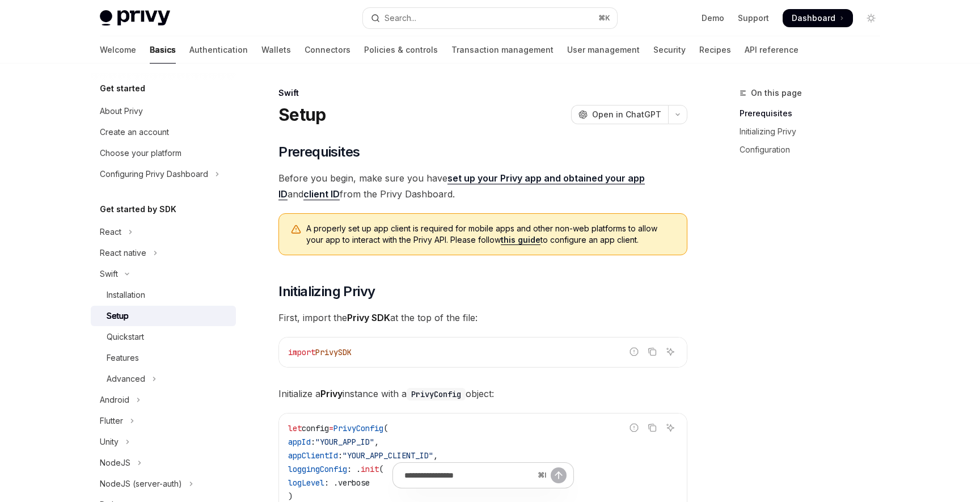 Image resolution: width=980 pixels, height=502 pixels. I want to click on span: Prerequisites, so click(319, 152).